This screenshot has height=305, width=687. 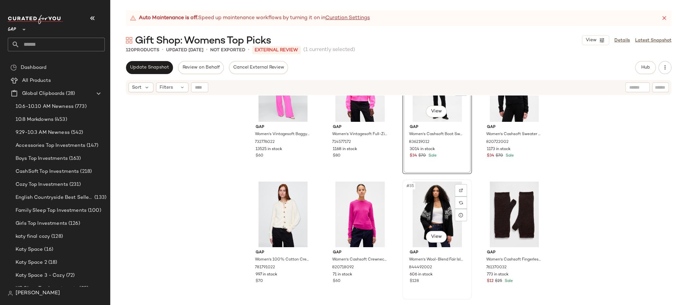 I want to click on span: English Countryside Best Sellers 9.28-10.4, so click(x=54, y=197).